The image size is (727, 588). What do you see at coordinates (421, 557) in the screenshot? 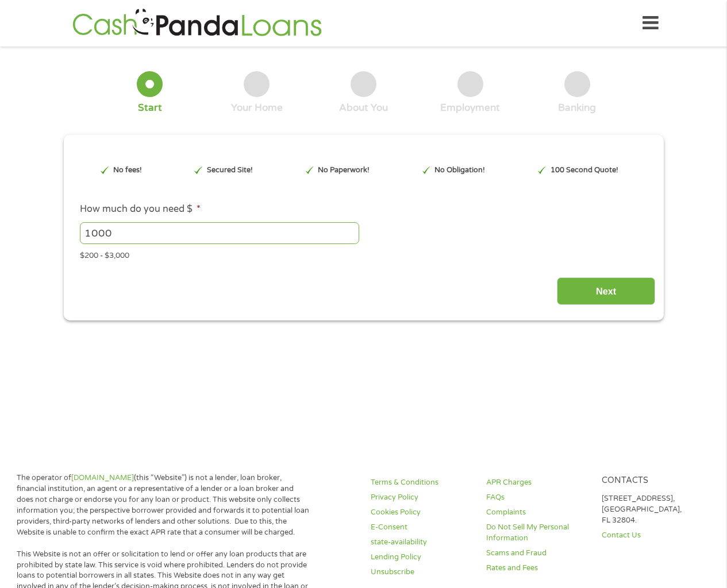
I see `a: Lending Policy` at bounding box center [421, 557].